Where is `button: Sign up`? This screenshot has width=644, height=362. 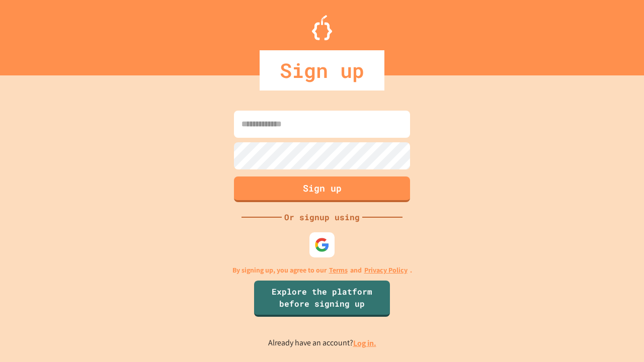
button: Sign up is located at coordinates (322, 189).